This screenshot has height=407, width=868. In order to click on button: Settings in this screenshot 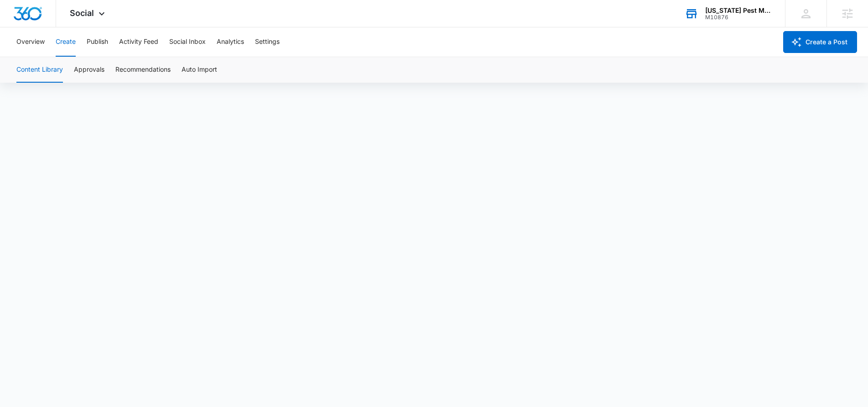, I will do `click(267, 42)`.